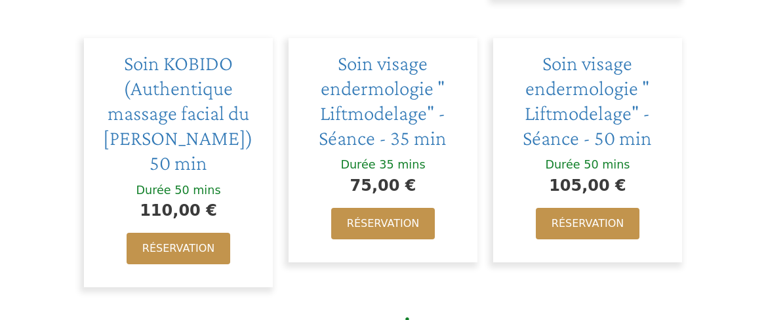  What do you see at coordinates (382, 100) in the screenshot?
I see `span: Soin visage endermologie " Liftmodelage" - Séance - 35 min` at bounding box center [382, 100].